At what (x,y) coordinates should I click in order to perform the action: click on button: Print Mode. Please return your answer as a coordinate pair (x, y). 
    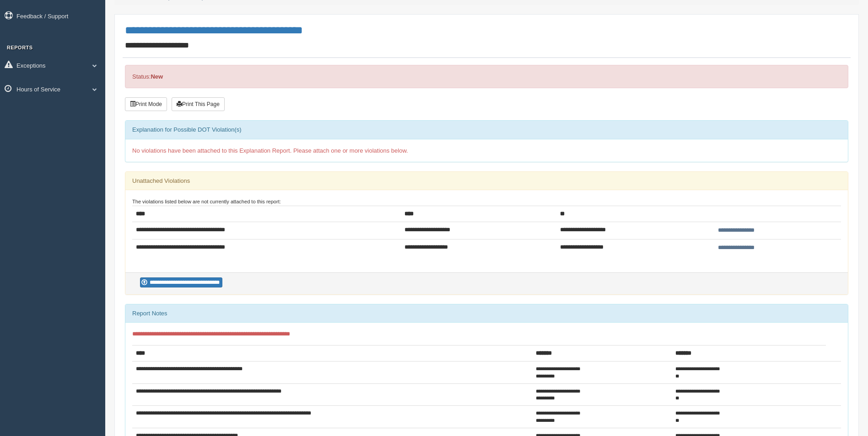
    Looking at the image, I should click on (146, 104).